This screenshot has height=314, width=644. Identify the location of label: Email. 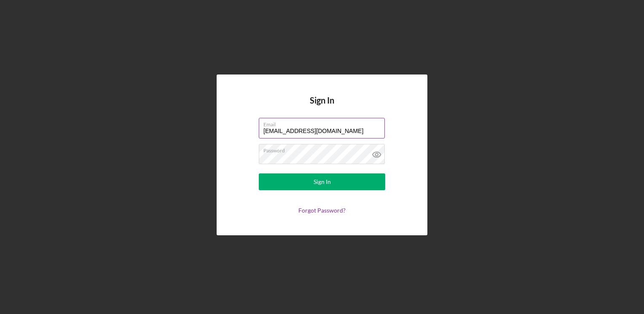
(324, 123).